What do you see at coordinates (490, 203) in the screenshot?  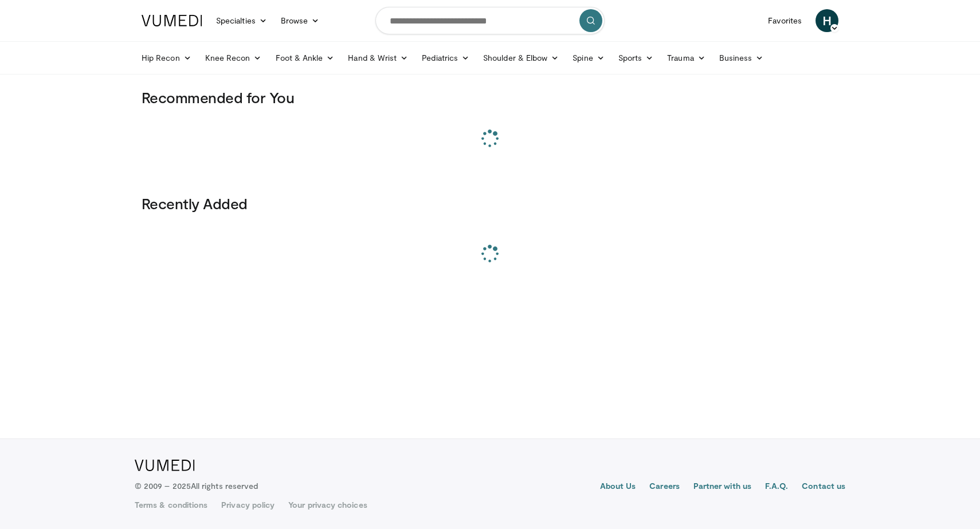 I see `h3: Recently Added` at bounding box center [490, 203].